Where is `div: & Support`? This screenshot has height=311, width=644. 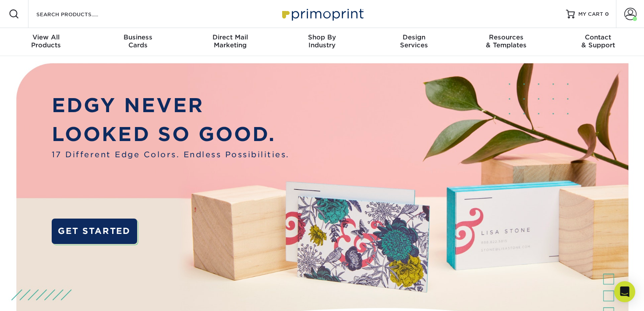
div: & Support is located at coordinates (598, 41).